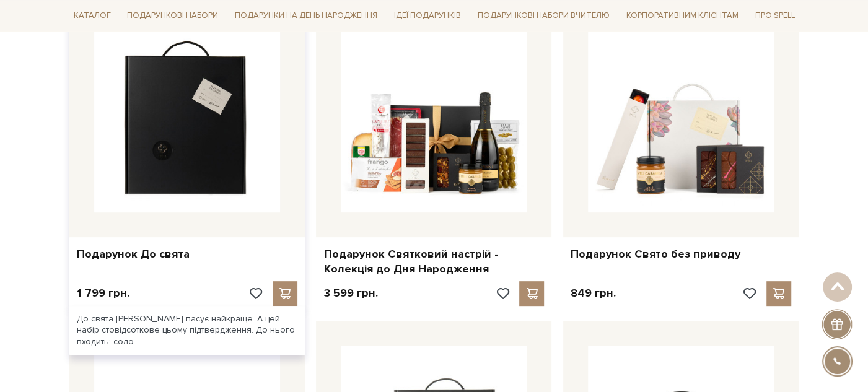 The height and width of the screenshot is (392, 868). I want to click on a: Корпоративним клієнтам, so click(681, 16).